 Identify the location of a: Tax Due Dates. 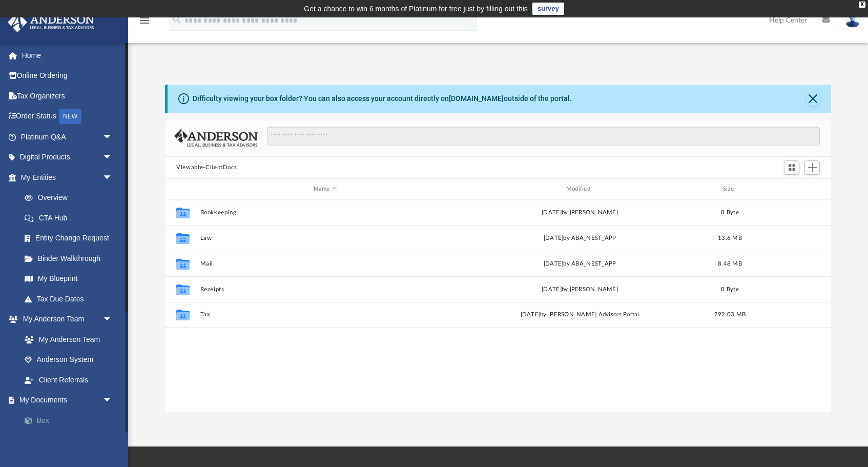
(71, 299).